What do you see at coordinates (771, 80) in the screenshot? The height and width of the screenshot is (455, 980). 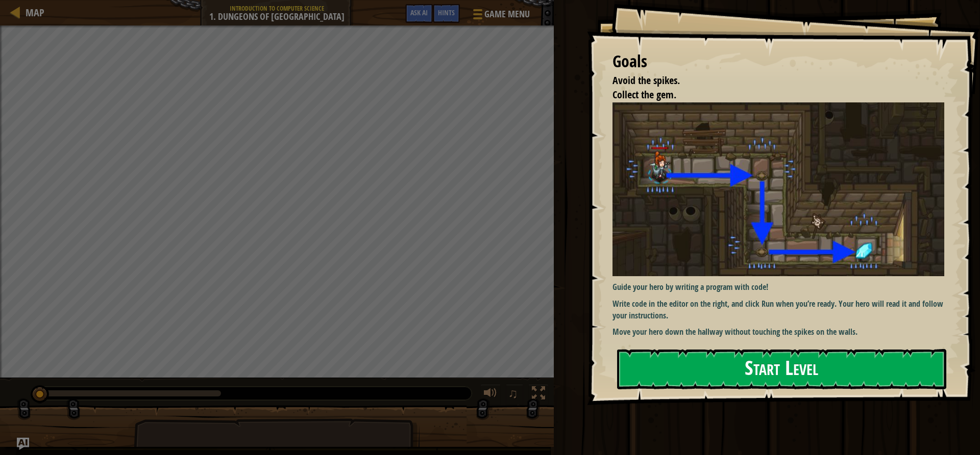 I see `li: Avoid the spikes.` at bounding box center [771, 80].